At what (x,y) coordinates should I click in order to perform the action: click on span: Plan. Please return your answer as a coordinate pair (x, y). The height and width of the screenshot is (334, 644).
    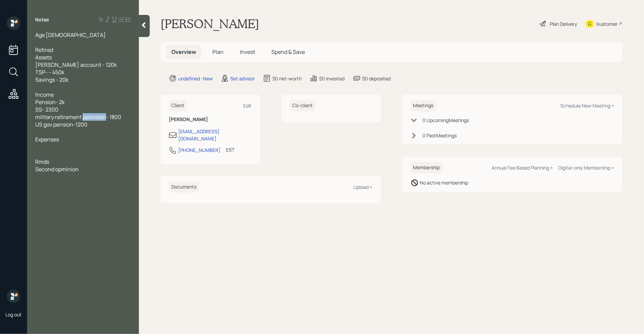
    Looking at the image, I should click on (218, 52).